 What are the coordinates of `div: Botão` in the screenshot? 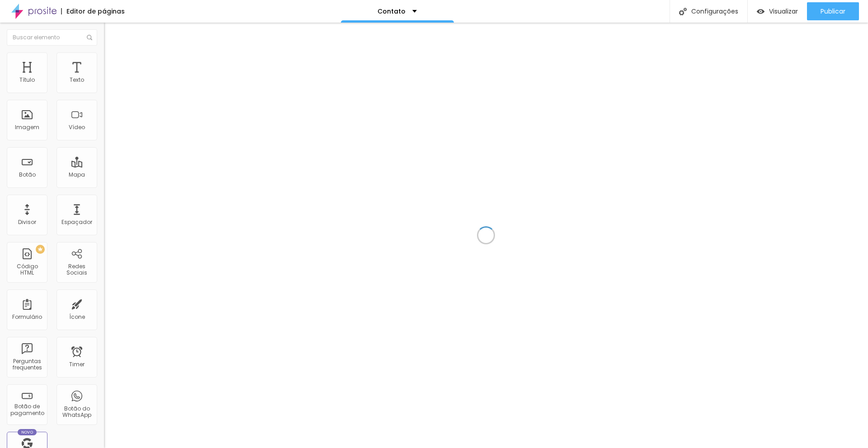 It's located at (27, 175).